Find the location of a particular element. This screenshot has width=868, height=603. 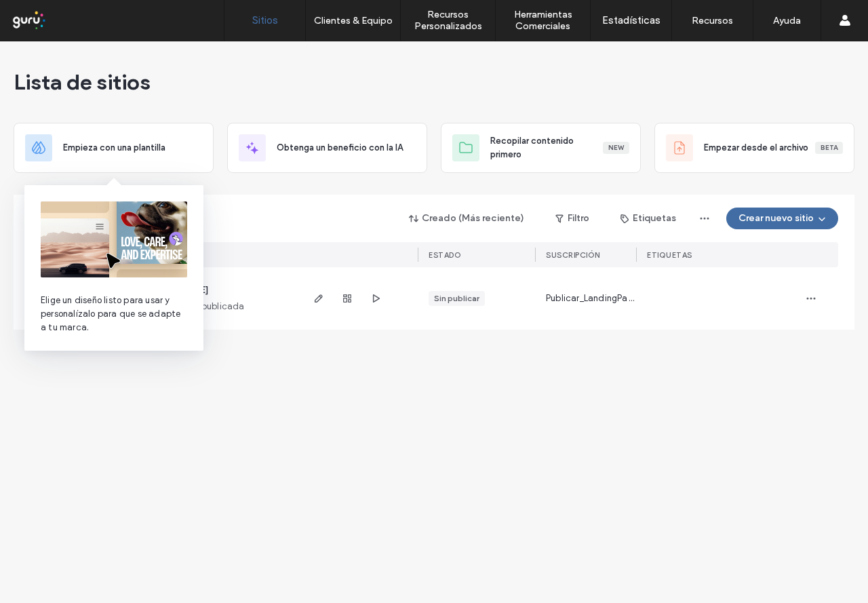

span: Obtenga un beneficio con la IA is located at coordinates (340, 148).